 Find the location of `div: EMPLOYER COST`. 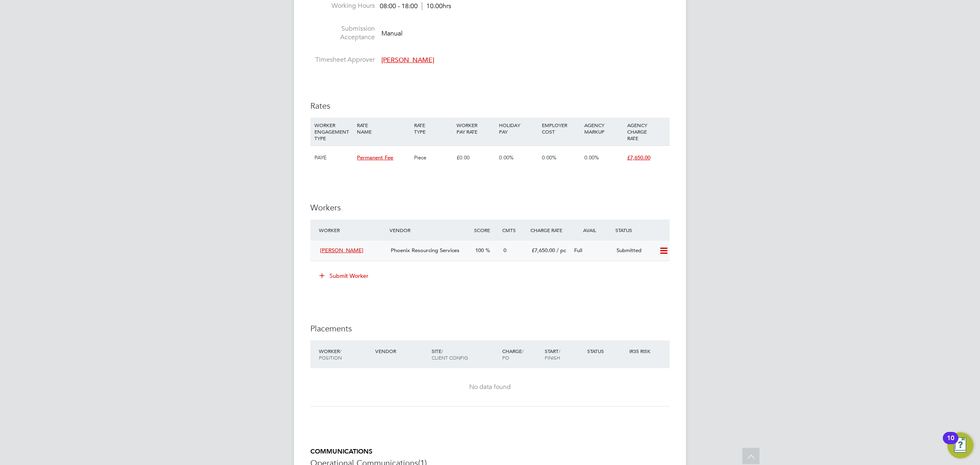

div: EMPLOYER COST is located at coordinates (561, 128).